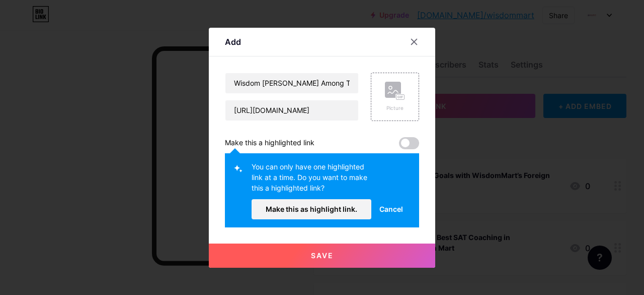 The width and height of the screenshot is (644, 295). What do you see at coordinates (312, 208) in the screenshot?
I see `span: Make this as highlight link.` at bounding box center [312, 208].